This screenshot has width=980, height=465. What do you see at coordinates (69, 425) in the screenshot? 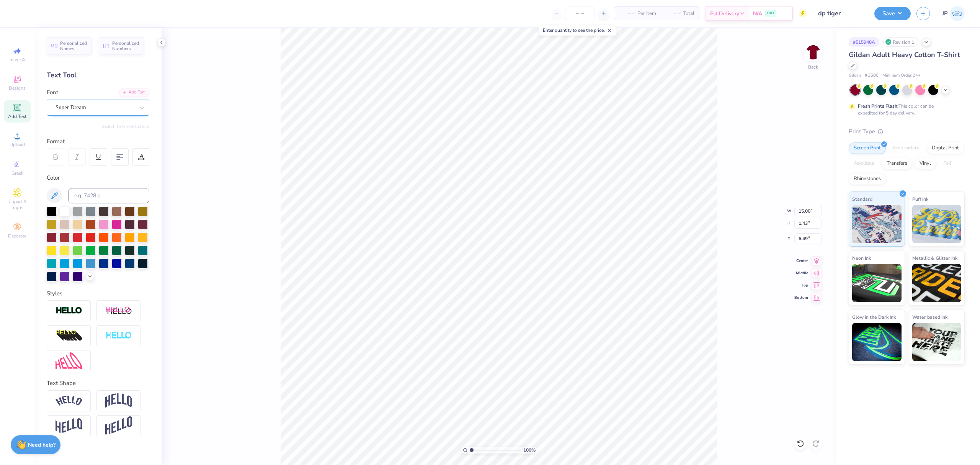
I see `img: Flag` at bounding box center [69, 425].